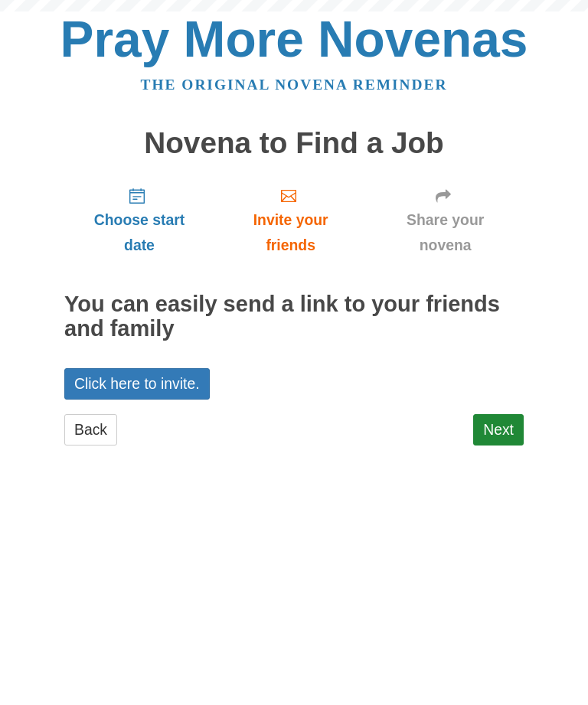 The height and width of the screenshot is (705, 588). What do you see at coordinates (139, 232) in the screenshot?
I see `span: Choose start date` at bounding box center [139, 232].